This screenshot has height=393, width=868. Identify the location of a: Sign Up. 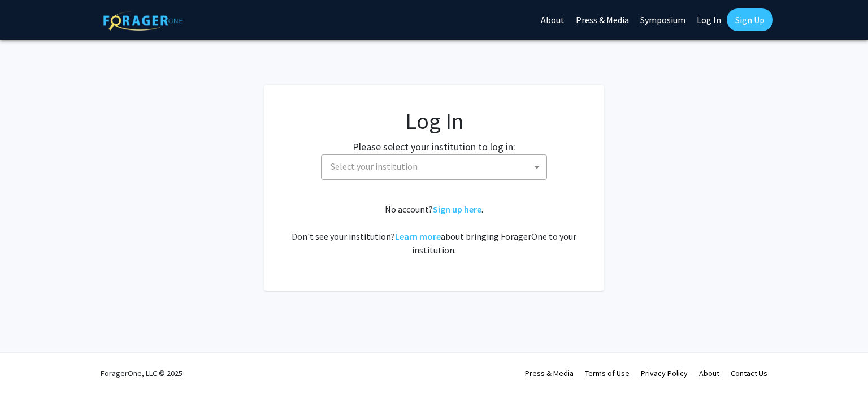
(750, 20).